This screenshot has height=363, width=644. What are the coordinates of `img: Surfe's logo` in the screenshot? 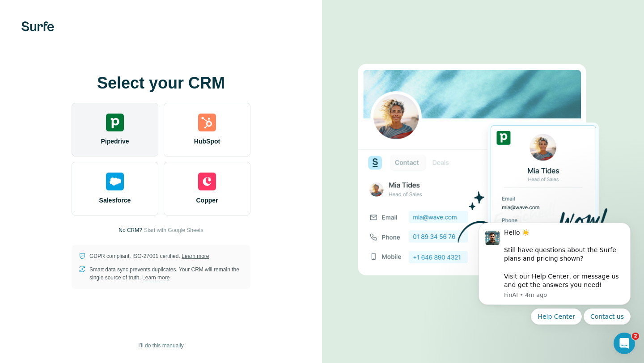 It's located at (37, 26).